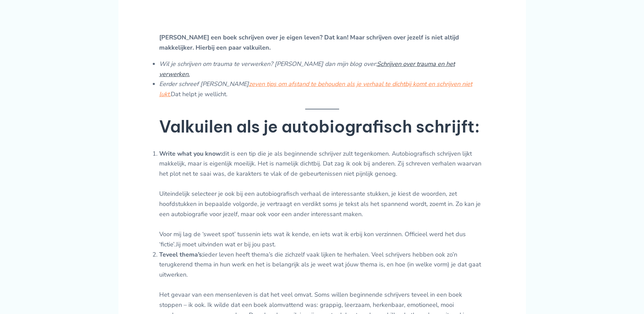 The width and height of the screenshot is (644, 314). What do you see at coordinates (322, 127) in the screenshot?
I see `h2: Valkuilen als je autobiografisch schrijft:` at bounding box center [322, 127].